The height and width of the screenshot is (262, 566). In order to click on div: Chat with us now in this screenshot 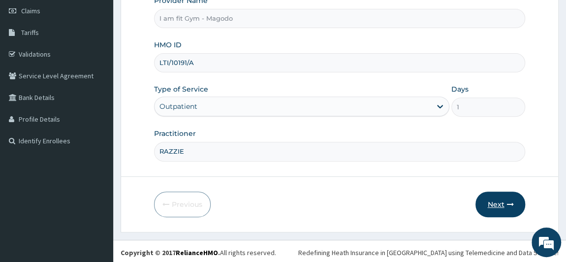, I will do `click(108, 62)`.